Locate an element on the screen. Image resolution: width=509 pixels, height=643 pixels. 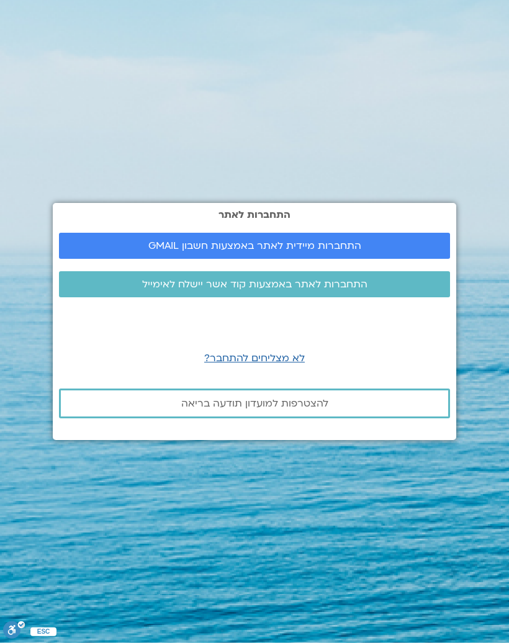
span: התחברות לאתר באמצעות קוד אשר יישלח לאימייל is located at coordinates (254, 284).